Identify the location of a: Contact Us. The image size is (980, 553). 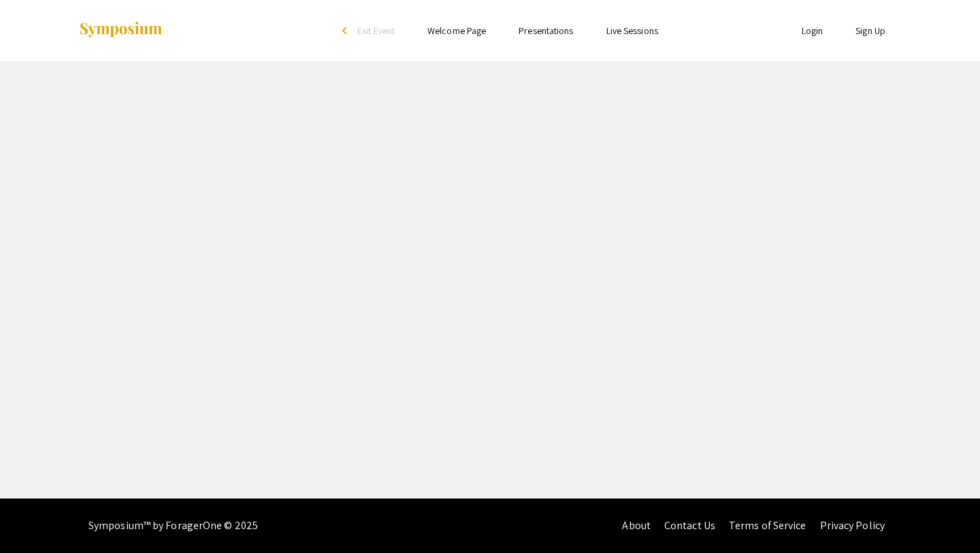
(690, 525).